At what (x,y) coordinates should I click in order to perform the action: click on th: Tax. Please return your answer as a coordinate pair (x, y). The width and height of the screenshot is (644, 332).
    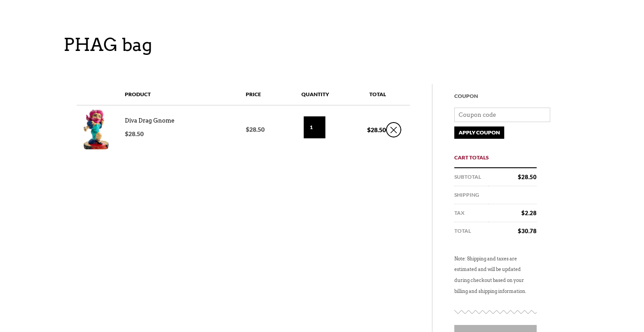
    Looking at the image, I should click on (471, 213).